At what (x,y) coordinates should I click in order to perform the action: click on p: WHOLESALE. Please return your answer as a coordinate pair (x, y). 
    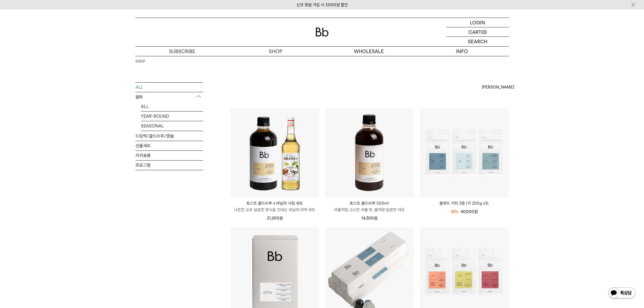
    Looking at the image, I should click on (368, 51).